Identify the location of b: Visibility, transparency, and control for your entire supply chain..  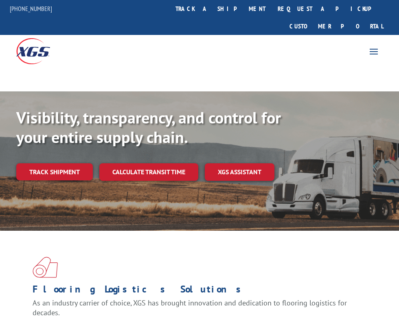
(148, 127).